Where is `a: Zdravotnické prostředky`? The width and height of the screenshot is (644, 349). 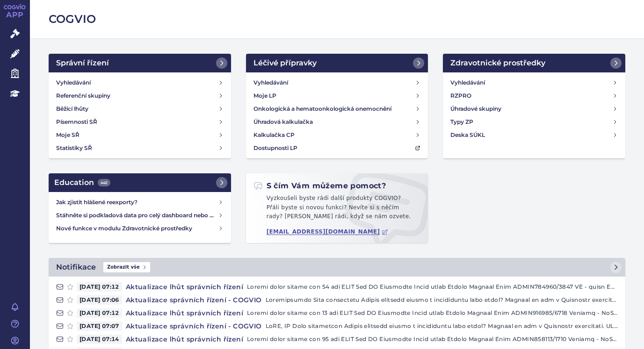 a: Zdravotnické prostředky is located at coordinates (534, 63).